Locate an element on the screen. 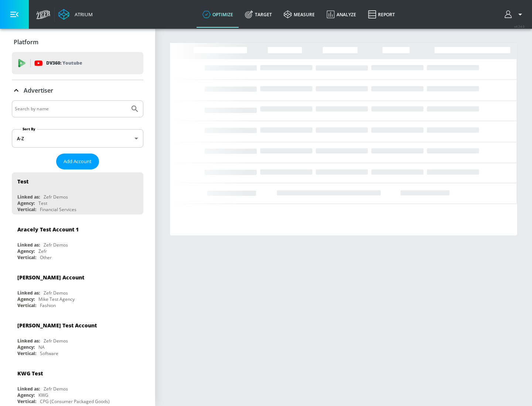 The image size is (532, 406). a: measure is located at coordinates (299, 14).